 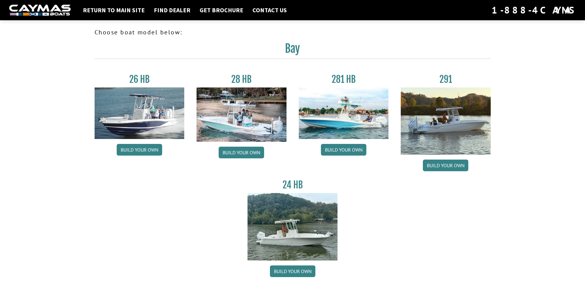 I want to click on h3: 24 HB, so click(x=292, y=185).